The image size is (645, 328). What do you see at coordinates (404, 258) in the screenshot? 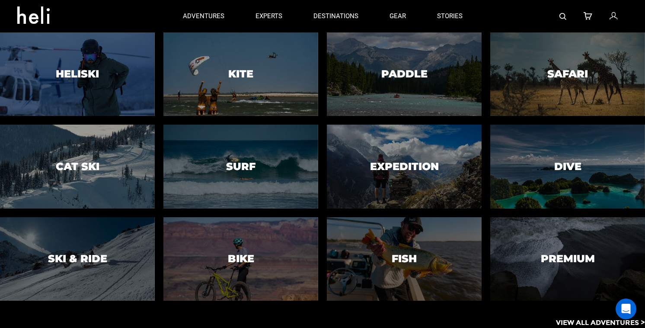
I see `h3: Fish` at bounding box center [404, 258].